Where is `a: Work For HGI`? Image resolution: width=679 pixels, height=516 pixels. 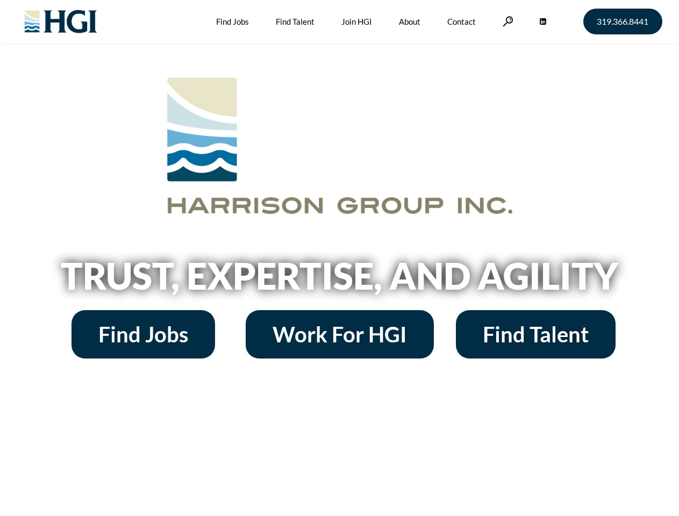
a: Work For HGI is located at coordinates (340, 334).